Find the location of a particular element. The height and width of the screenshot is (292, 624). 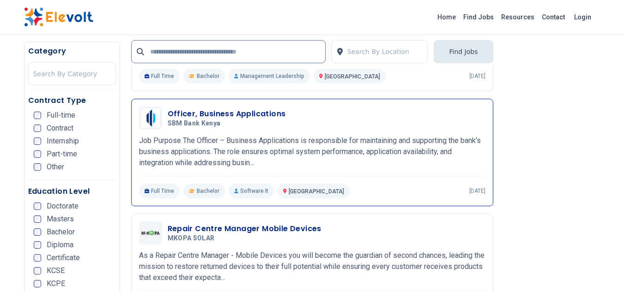

span: Certificate is located at coordinates (63, 258).